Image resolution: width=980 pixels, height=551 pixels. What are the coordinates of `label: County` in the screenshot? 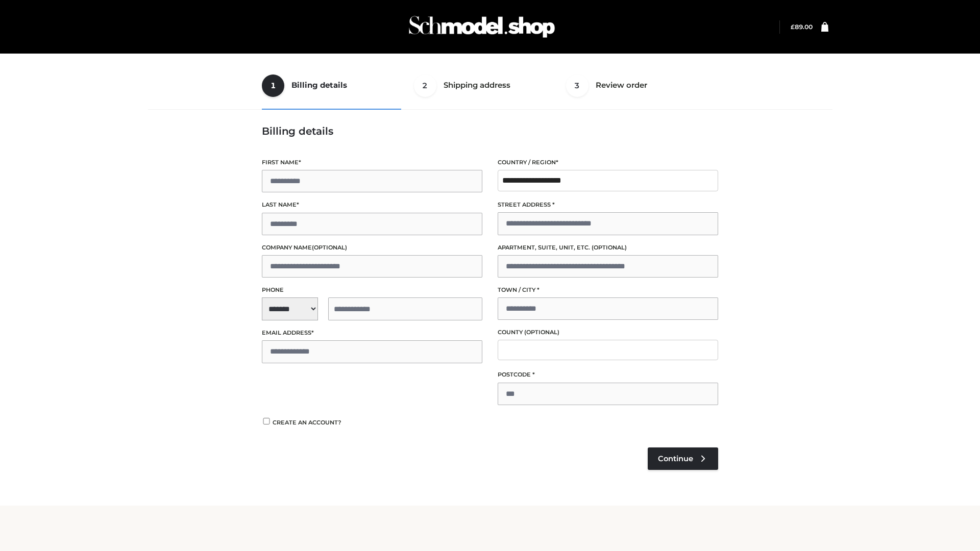 It's located at (608, 333).